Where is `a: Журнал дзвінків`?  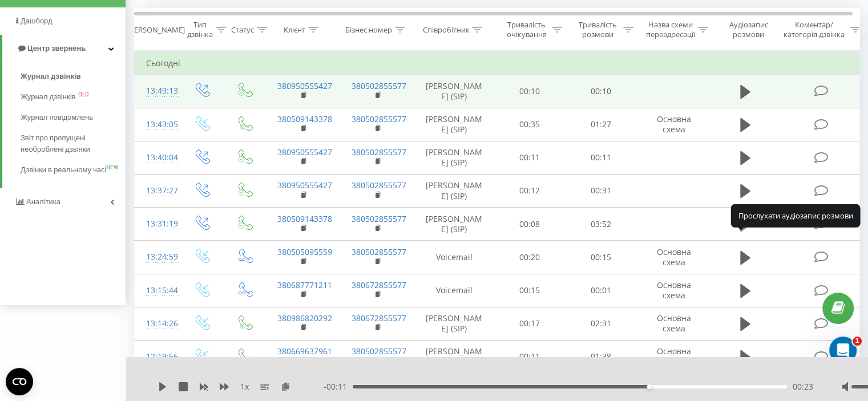
a: Журнал дзвінків is located at coordinates (73, 76).